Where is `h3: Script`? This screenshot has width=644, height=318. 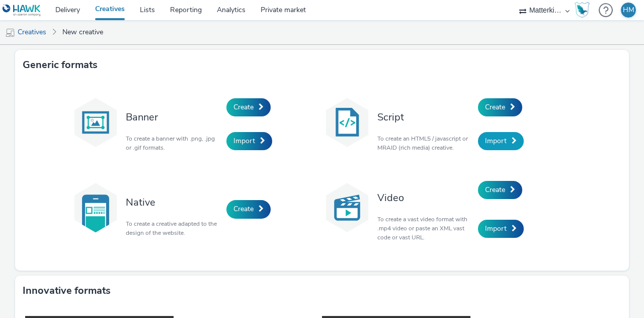 h3: Script is located at coordinates (425, 117).